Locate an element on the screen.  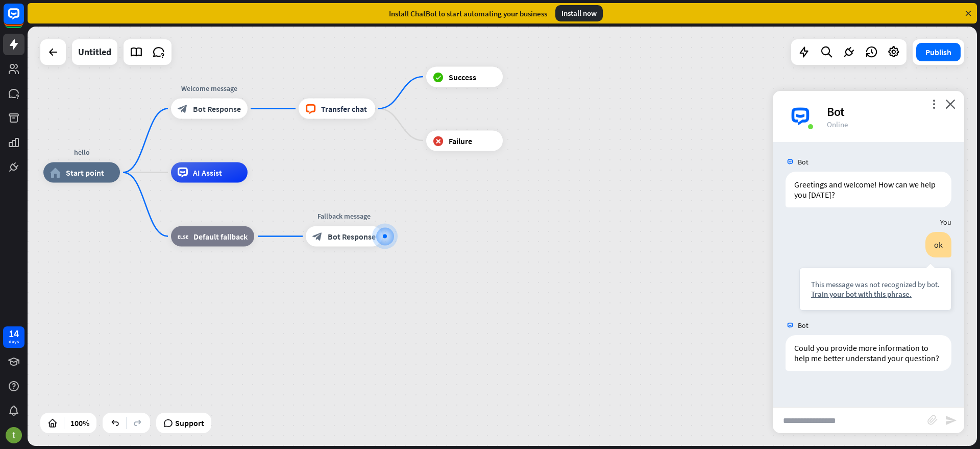
div: ok is located at coordinates (938, 244).